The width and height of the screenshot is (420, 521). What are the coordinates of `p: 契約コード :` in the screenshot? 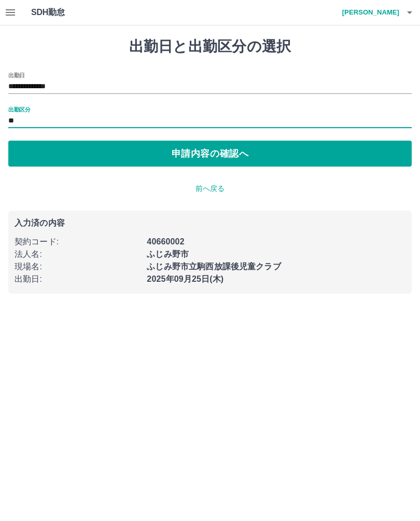 It's located at (77, 242).